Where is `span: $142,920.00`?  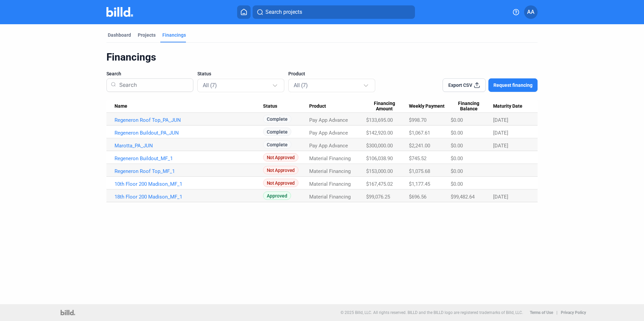 span: $142,920.00 is located at coordinates (379, 133).